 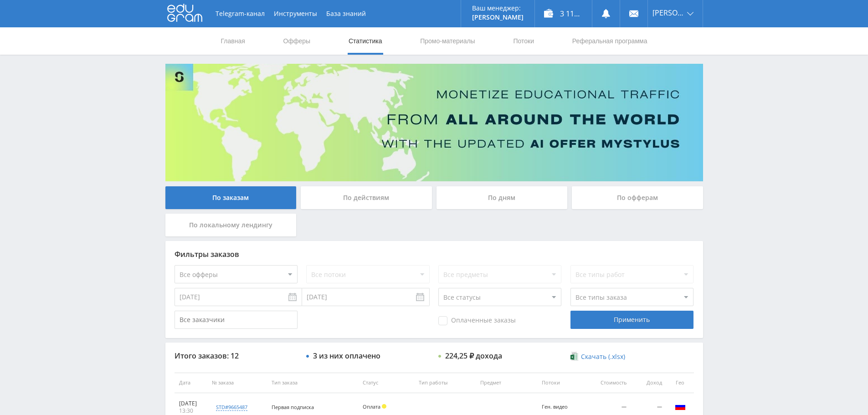 What do you see at coordinates (523, 41) in the screenshot?
I see `a: Потоки` at bounding box center [523, 41].